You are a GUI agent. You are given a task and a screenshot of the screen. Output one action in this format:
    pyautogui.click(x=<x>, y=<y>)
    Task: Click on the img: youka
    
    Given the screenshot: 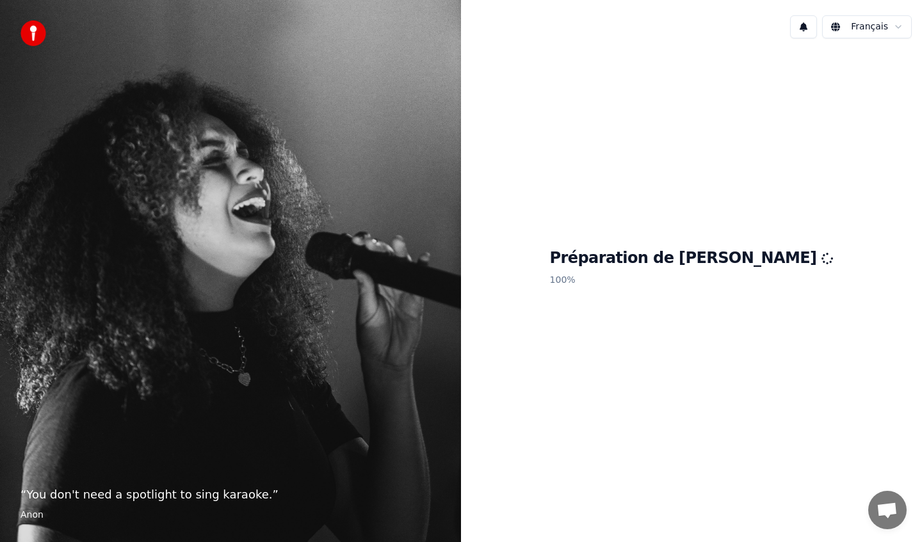 What is the action you would take?
    pyautogui.click(x=33, y=33)
    